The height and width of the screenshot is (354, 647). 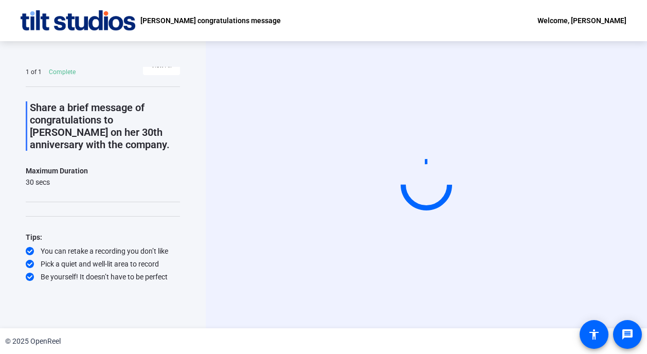 What do you see at coordinates (57, 171) in the screenshot?
I see `div: Maximum Duration` at bounding box center [57, 171].